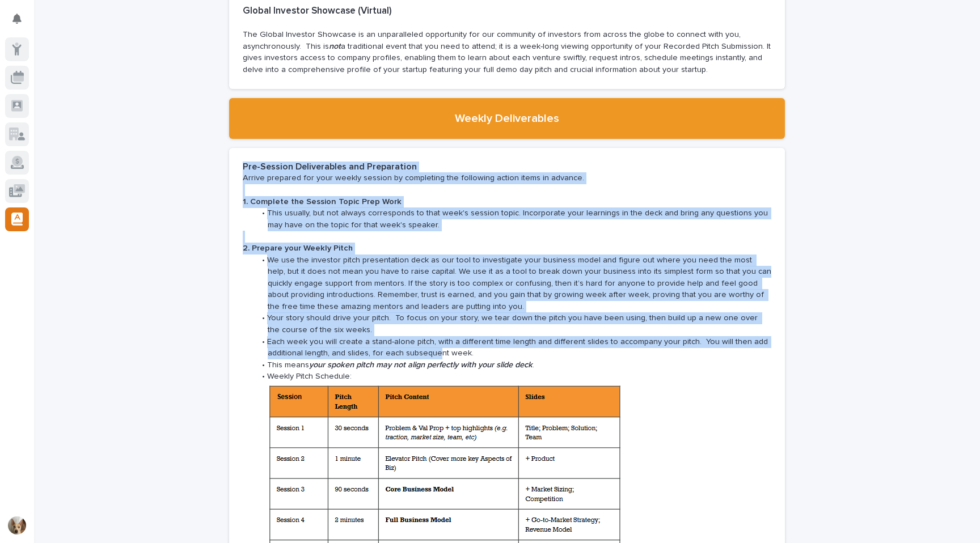 This screenshot has height=543, width=980. What do you see at coordinates (330, 166) in the screenshot?
I see `strong: Pre-Session Deliverables and Preparation` at bounding box center [330, 166].